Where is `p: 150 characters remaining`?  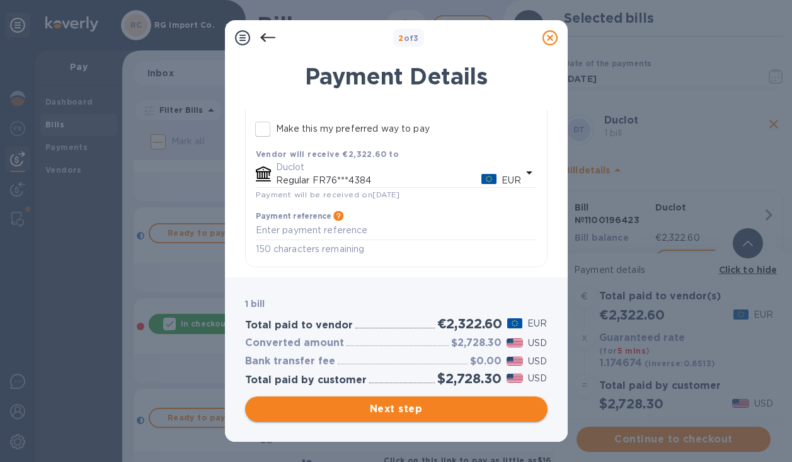 p: 150 characters remaining is located at coordinates (396, 249).